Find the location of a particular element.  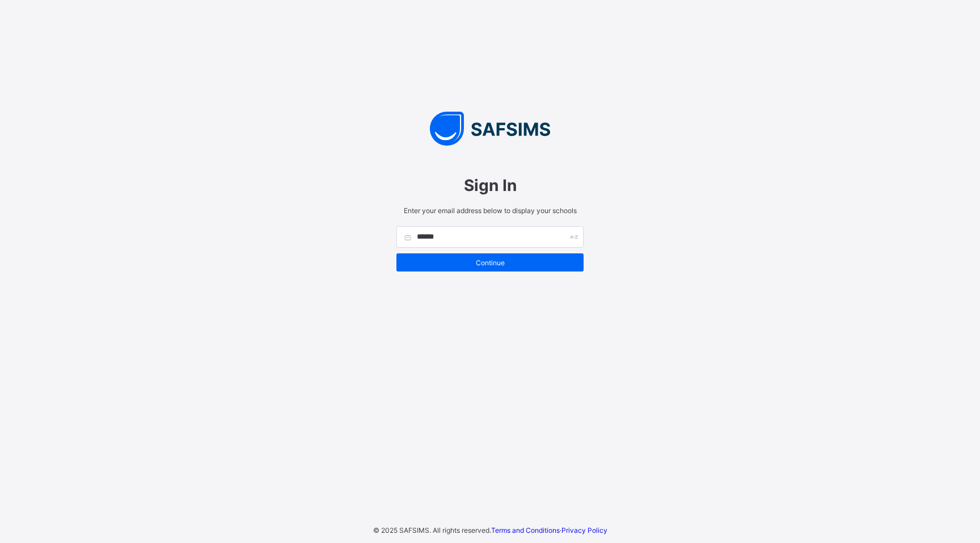

span: Continue is located at coordinates (490, 263).